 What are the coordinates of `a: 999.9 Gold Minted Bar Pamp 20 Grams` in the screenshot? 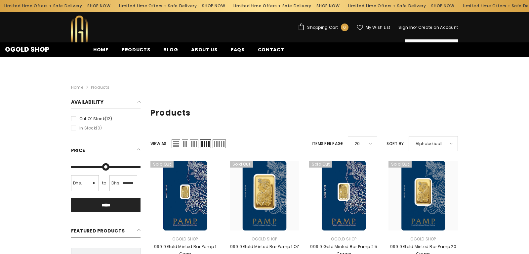 It's located at (423, 195).